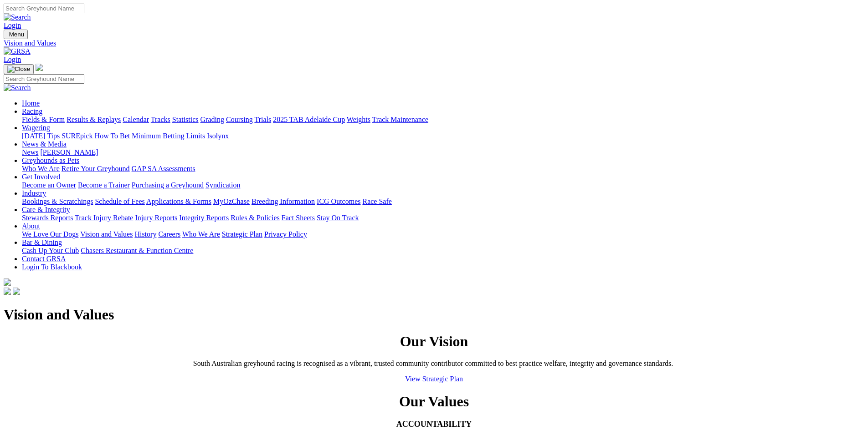 The image size is (868, 430). What do you see at coordinates (44, 144) in the screenshot?
I see `a: News & Media` at bounding box center [44, 144].